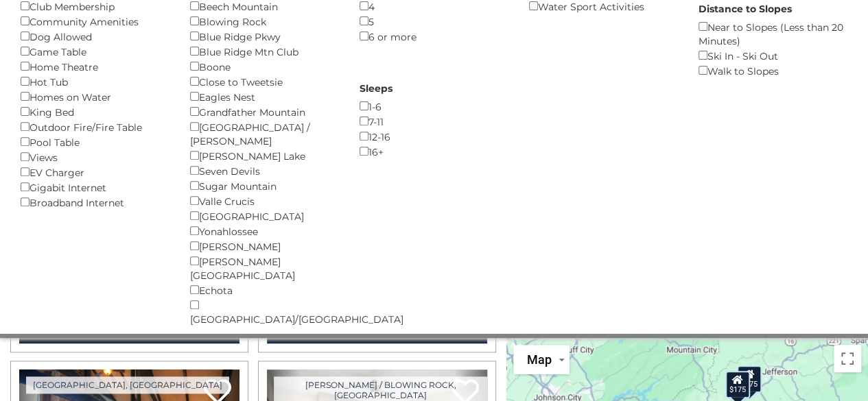  What do you see at coordinates (745, 9) in the screenshot?
I see `label: Distance to Slopes` at bounding box center [745, 9].